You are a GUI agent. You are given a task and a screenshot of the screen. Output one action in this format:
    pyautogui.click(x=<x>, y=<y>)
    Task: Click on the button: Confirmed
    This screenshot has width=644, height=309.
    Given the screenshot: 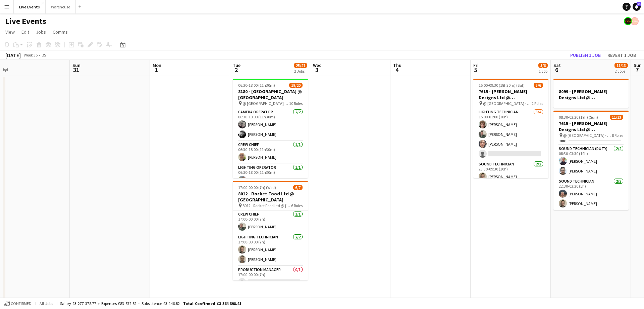 What is the action you would take?
    pyautogui.click(x=18, y=304)
    